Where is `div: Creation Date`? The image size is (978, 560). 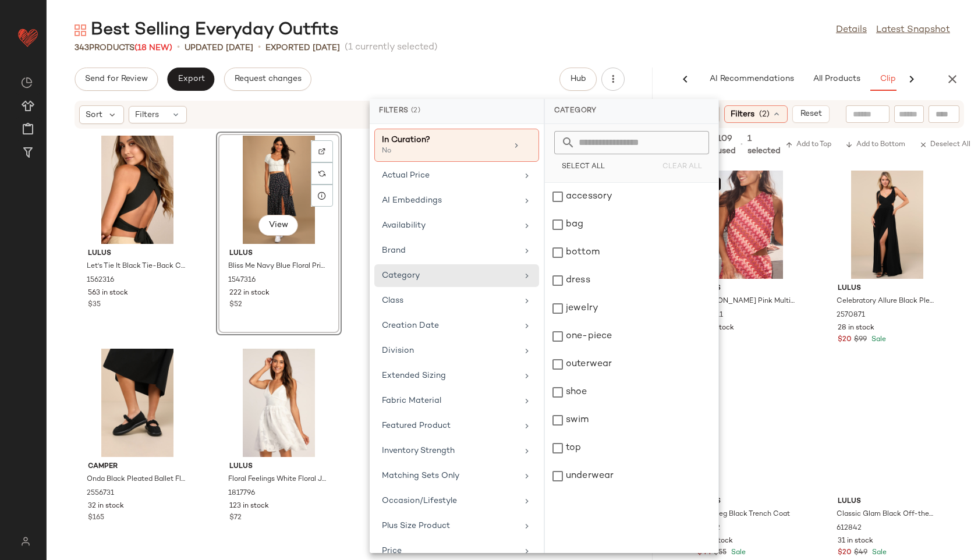 div: Creation Date is located at coordinates (449, 326).